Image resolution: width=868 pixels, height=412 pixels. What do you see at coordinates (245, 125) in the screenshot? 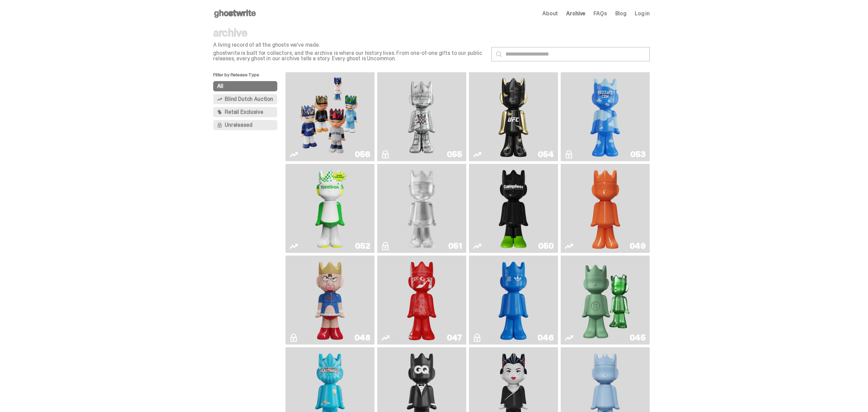
I see `button: Unreleased` at bounding box center [245, 125].